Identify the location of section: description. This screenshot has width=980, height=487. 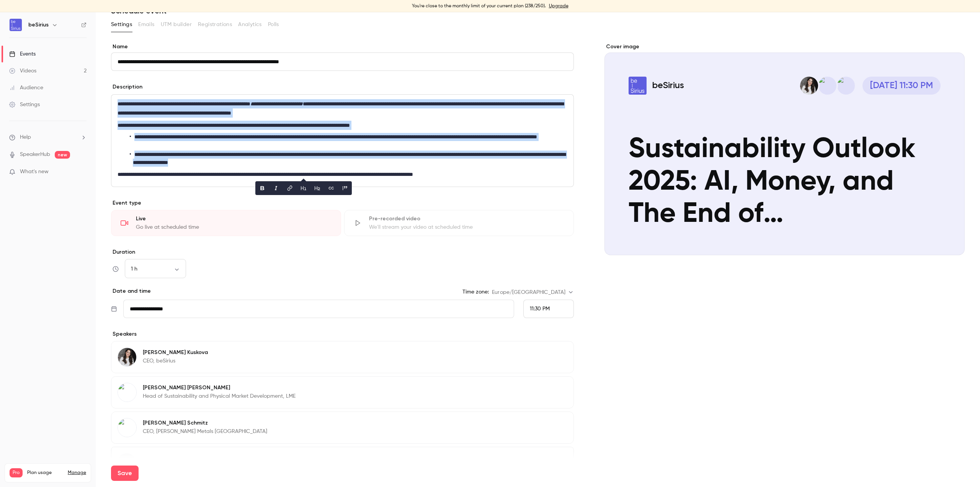
(342, 141).